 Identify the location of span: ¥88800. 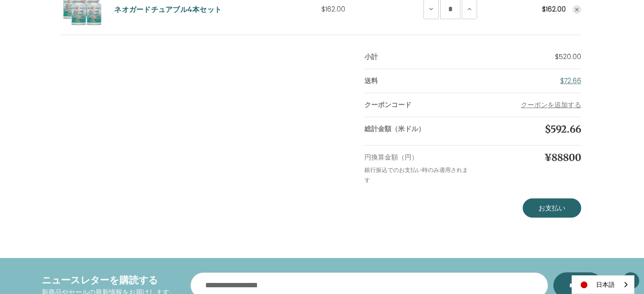
(562, 157).